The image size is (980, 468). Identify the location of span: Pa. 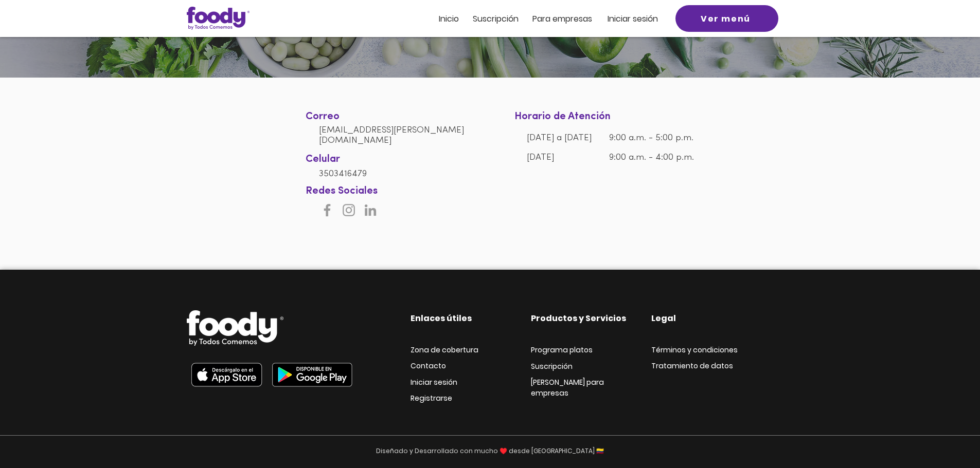
(537, 18).